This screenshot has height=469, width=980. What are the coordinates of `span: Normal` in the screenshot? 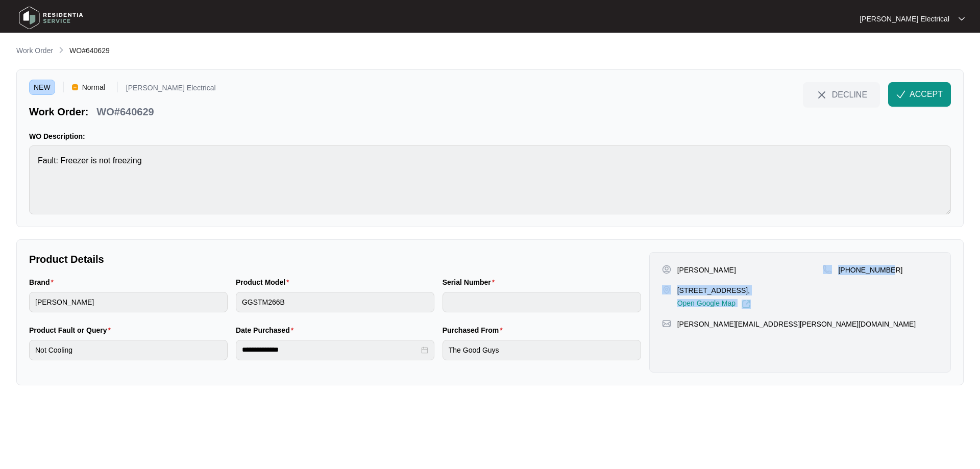 It's located at (93, 87).